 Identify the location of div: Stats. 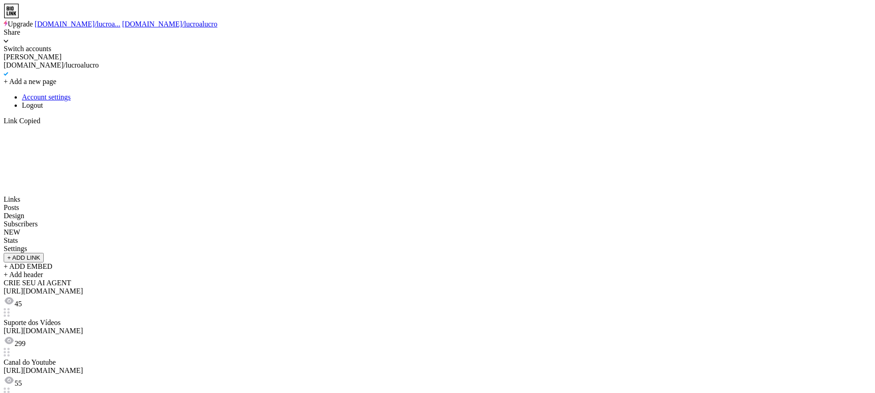
(438, 240).